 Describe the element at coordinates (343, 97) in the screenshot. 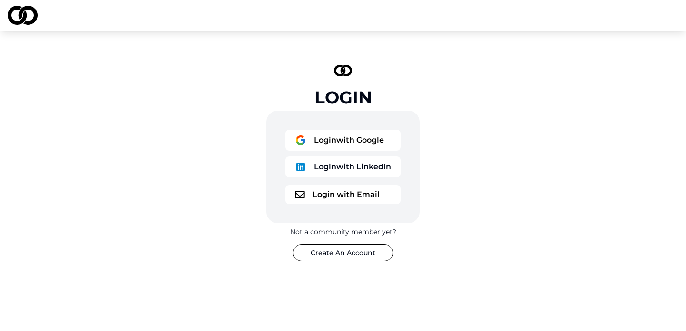

I see `div: Login` at that location.